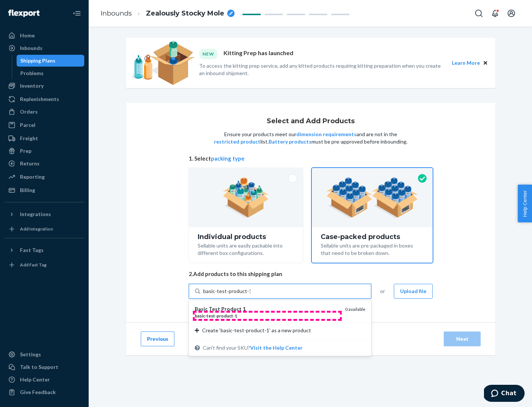 The height and width of the screenshot is (407, 532). What do you see at coordinates (466, 63) in the screenshot?
I see `button: Learn More` at bounding box center [466, 63].